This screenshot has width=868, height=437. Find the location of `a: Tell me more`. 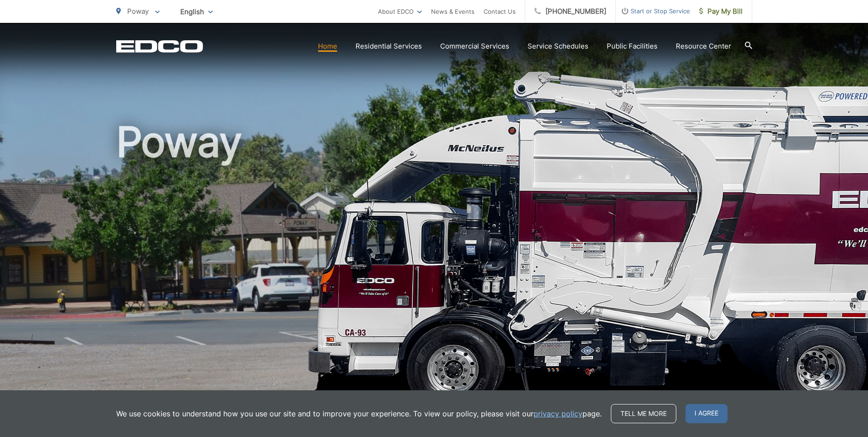

a: Tell me more is located at coordinates (643, 414).